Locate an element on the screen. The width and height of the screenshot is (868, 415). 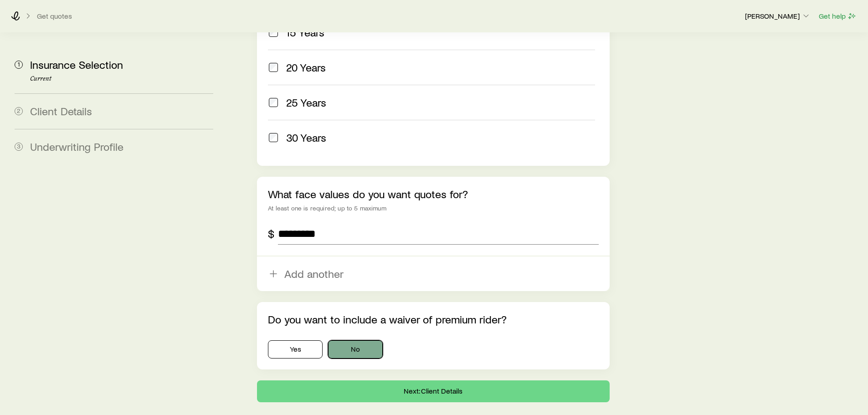
button: No is located at coordinates (355, 349).